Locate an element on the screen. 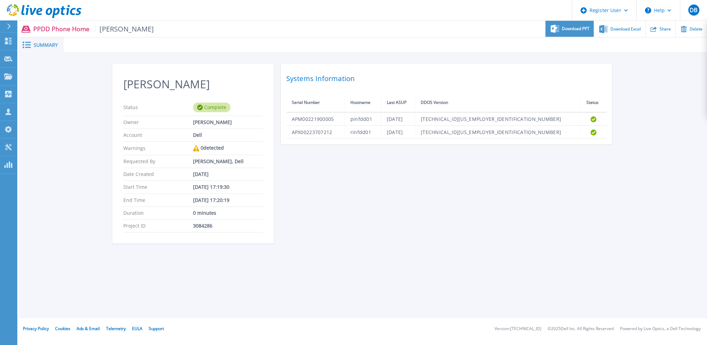 The height and width of the screenshot is (345, 707). li: © 2025 Dell Inc. All Rights Reserved is located at coordinates (581, 329).